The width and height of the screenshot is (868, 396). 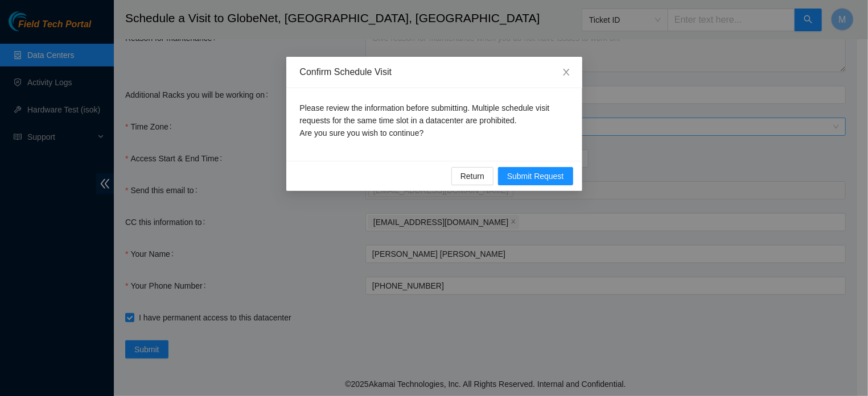 What do you see at coordinates (535, 176) in the screenshot?
I see `button: Submit Request` at bounding box center [535, 176].